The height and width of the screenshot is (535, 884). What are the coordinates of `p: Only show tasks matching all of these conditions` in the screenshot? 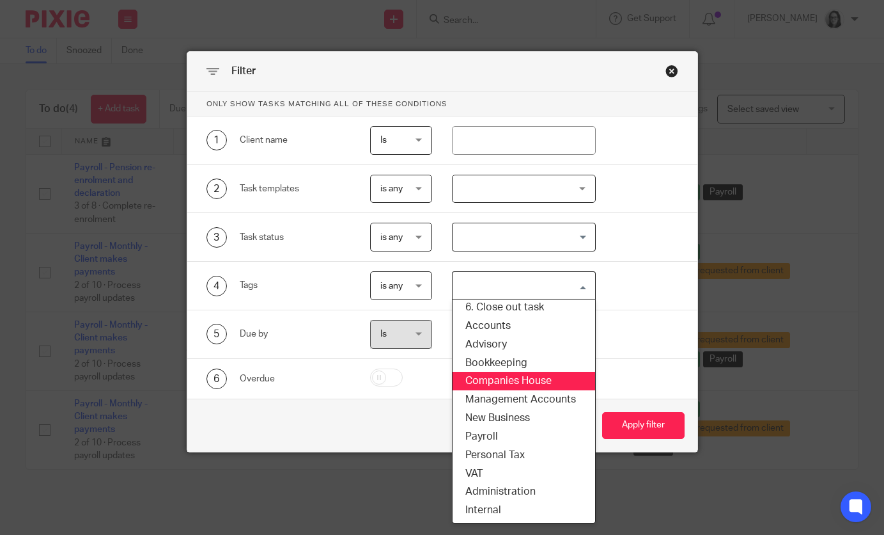 It's located at (442, 104).